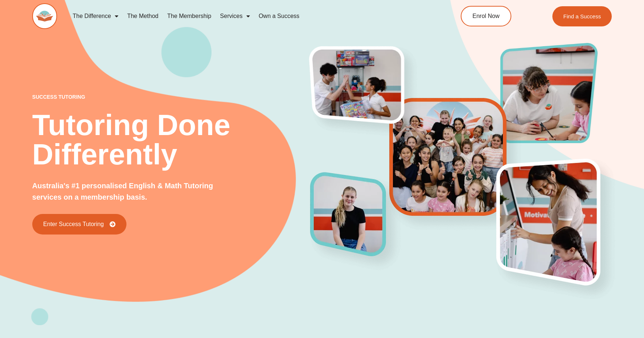 This screenshot has width=644, height=338. I want to click on a: Enter Success Tutoring, so click(79, 224).